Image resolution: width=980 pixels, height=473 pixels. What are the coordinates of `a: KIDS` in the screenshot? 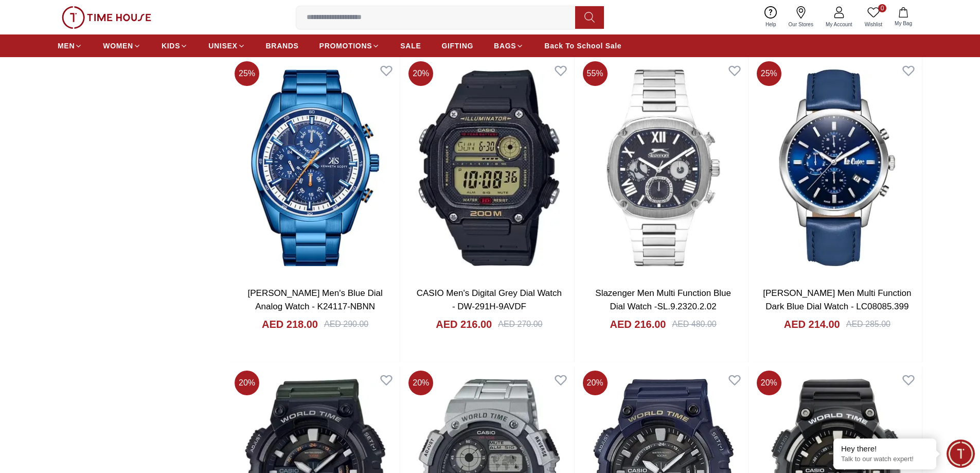 It's located at (174, 46).